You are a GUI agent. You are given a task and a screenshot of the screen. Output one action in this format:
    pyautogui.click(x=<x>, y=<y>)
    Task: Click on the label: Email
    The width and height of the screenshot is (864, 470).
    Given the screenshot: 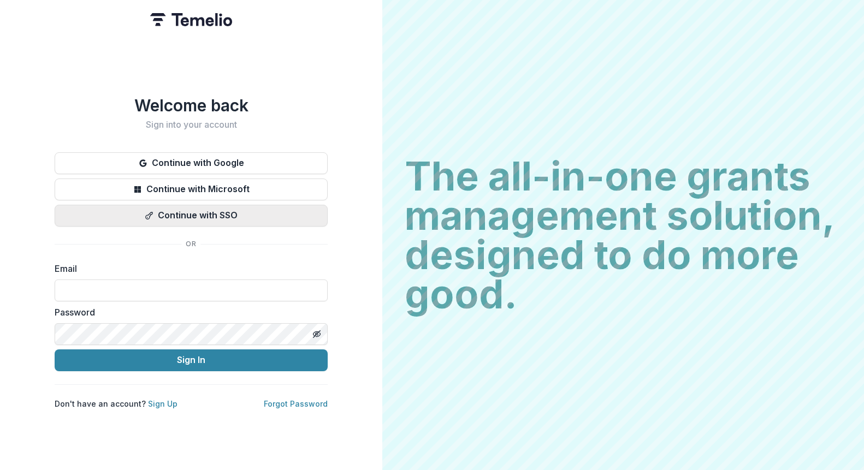 What is the action you would take?
    pyautogui.click(x=188, y=269)
    